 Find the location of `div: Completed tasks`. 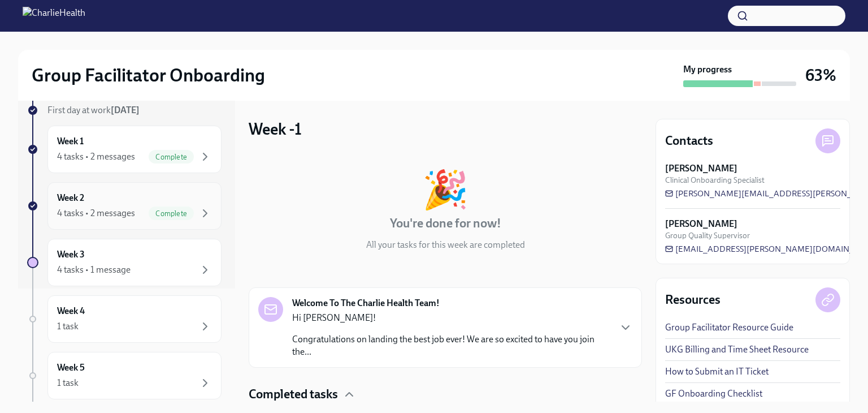

div: Completed tasks is located at coordinates (446, 394).